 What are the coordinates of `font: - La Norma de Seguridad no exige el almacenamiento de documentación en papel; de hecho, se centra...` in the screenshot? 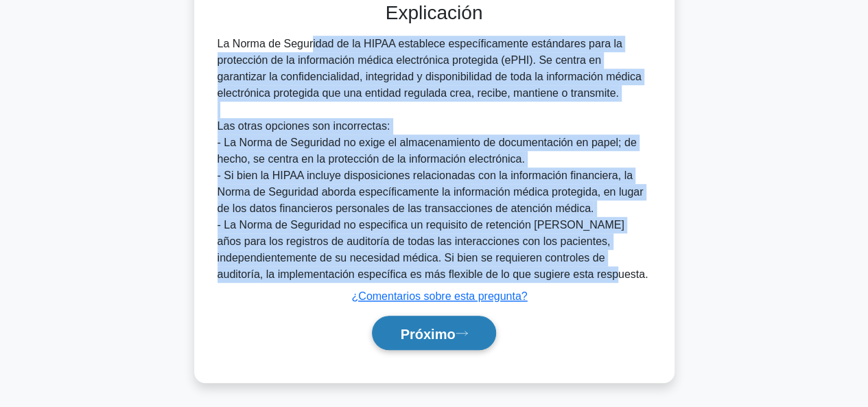 It's located at (427, 151).